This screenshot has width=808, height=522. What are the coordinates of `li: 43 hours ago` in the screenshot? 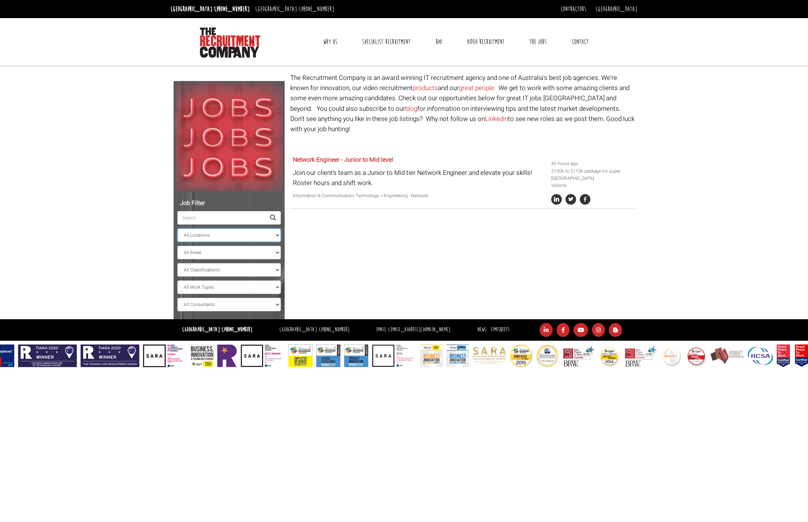 It's located at (592, 163).